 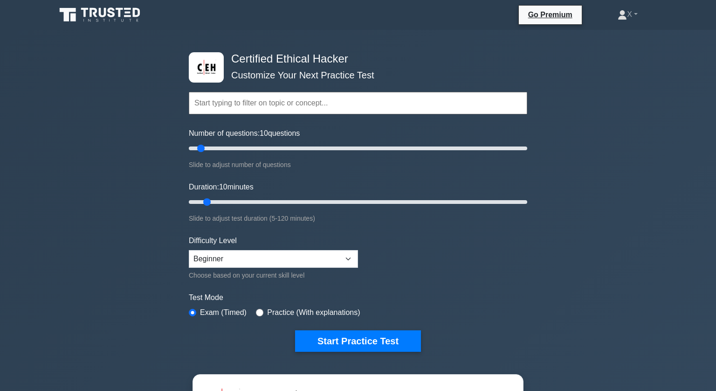 What do you see at coordinates (627, 14) in the screenshot?
I see `a: X` at bounding box center [627, 14].